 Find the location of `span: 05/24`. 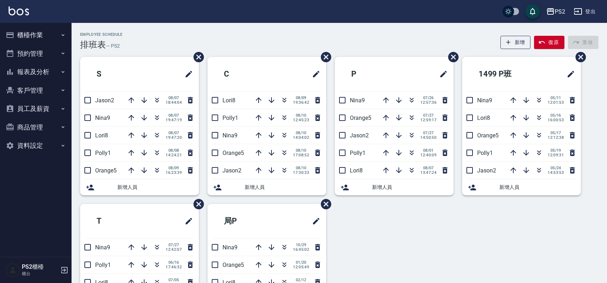

span: 05/24 is located at coordinates (556, 168).